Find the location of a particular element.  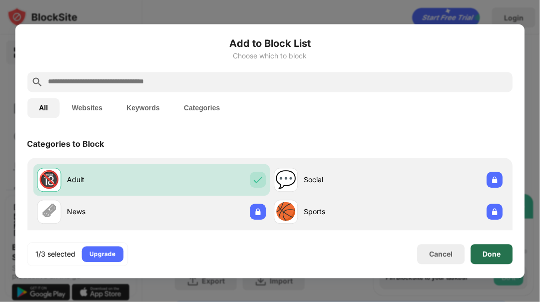

div: 1/3 selected is located at coordinates (55, 254).